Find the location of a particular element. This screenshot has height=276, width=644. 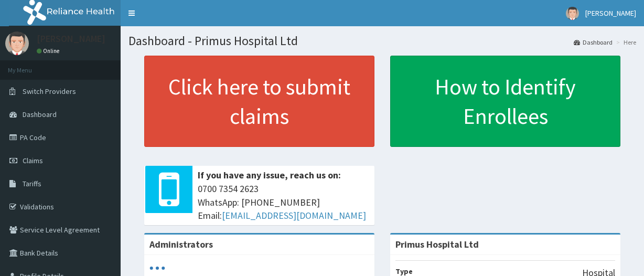

h1: Dashboard - Primus Hospital Ltd is located at coordinates (383, 41).